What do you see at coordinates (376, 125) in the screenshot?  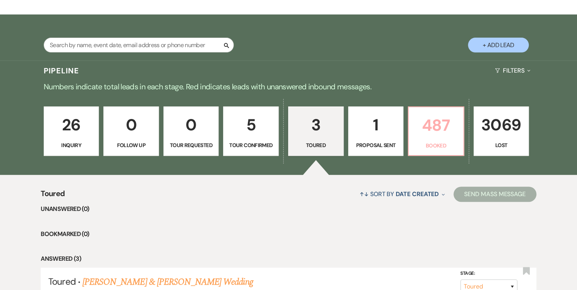 I see `p: 1` at bounding box center [376, 125].